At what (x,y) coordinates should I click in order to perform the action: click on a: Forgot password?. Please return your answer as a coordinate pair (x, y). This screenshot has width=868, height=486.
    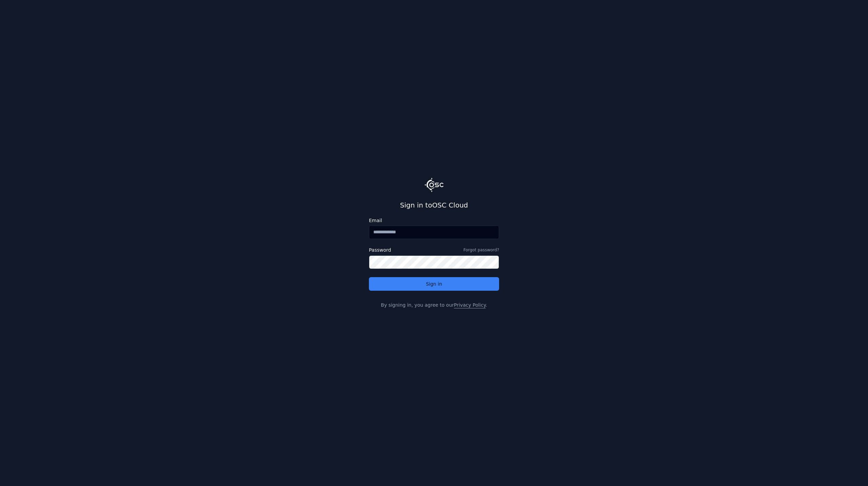
    Looking at the image, I should click on (481, 249).